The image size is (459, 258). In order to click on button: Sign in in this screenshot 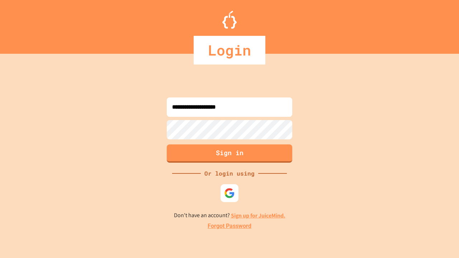, I will do `click(230, 154)`.